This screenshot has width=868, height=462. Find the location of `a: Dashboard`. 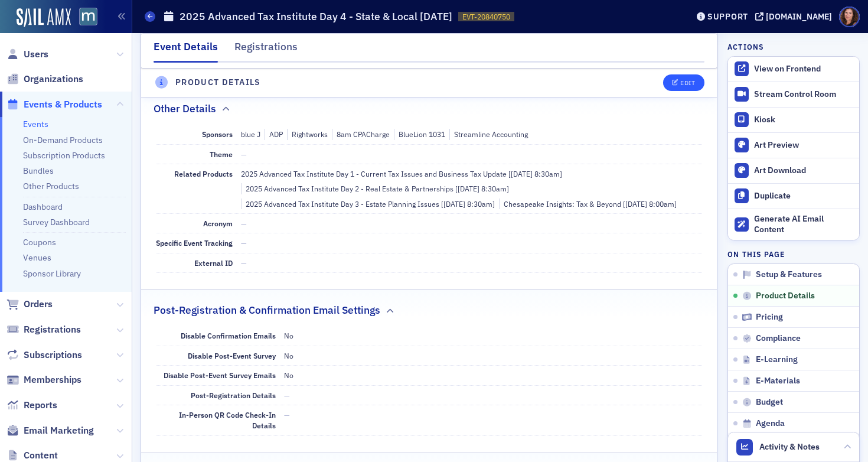

a: Dashboard is located at coordinates (43, 207).